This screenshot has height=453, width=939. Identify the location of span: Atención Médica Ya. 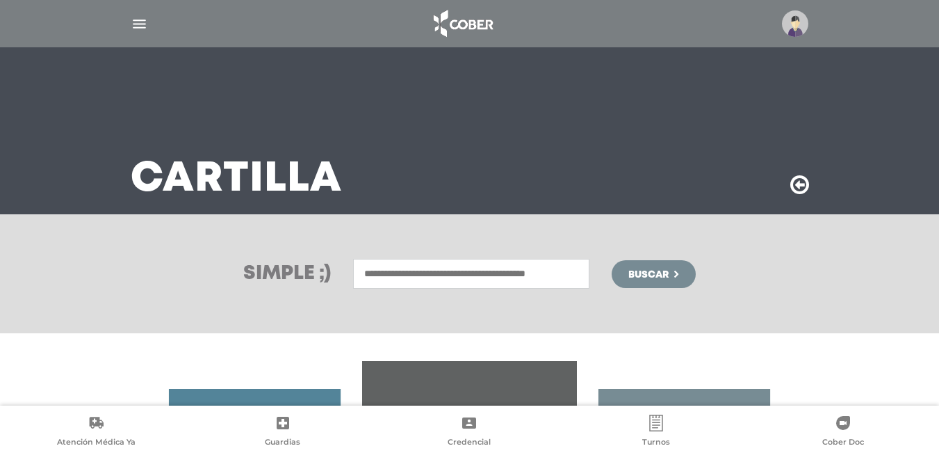
(96, 443).